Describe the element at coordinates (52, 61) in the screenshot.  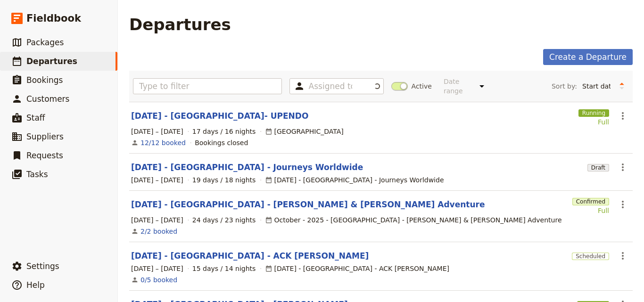
I see `span: Departures` at that location.